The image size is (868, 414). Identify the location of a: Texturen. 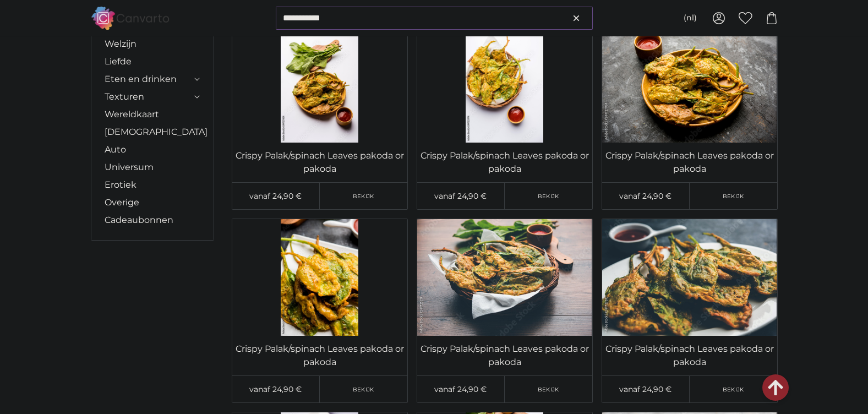
(148, 97).